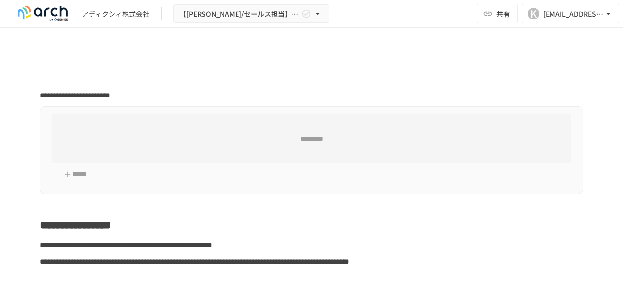  What do you see at coordinates (43, 14) in the screenshot?
I see `img: logo-default@2x-9cf2c760.svg` at bounding box center [43, 14].